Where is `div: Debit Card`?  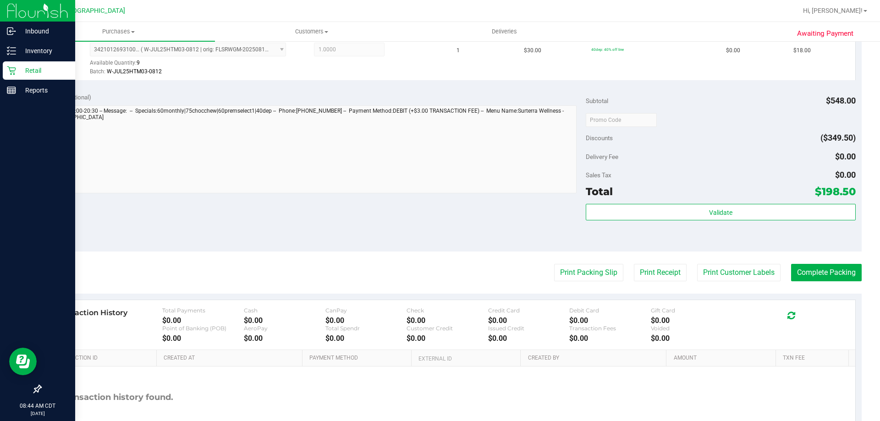 div: Debit Card is located at coordinates (610, 310).